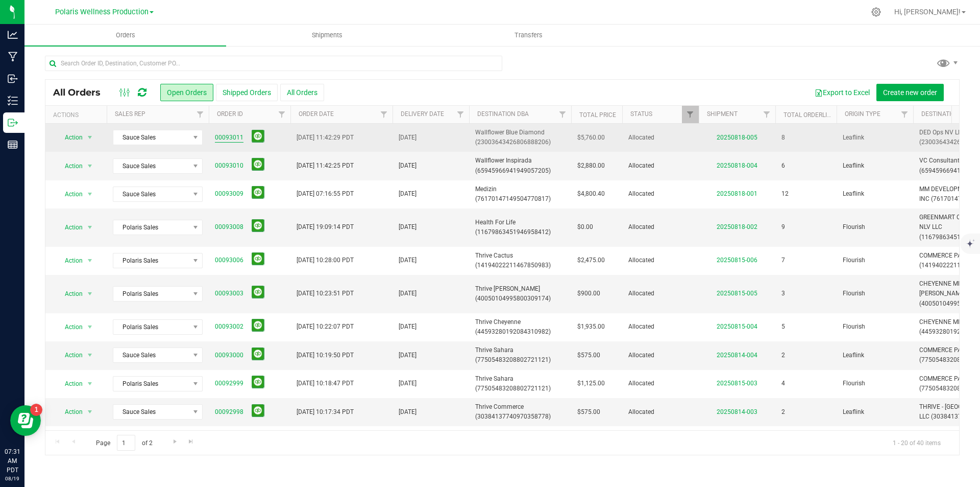 The width and height of the screenshot is (980, 487). Describe the element at coordinates (910, 93) in the screenshot. I see `button: Create new order` at that location.